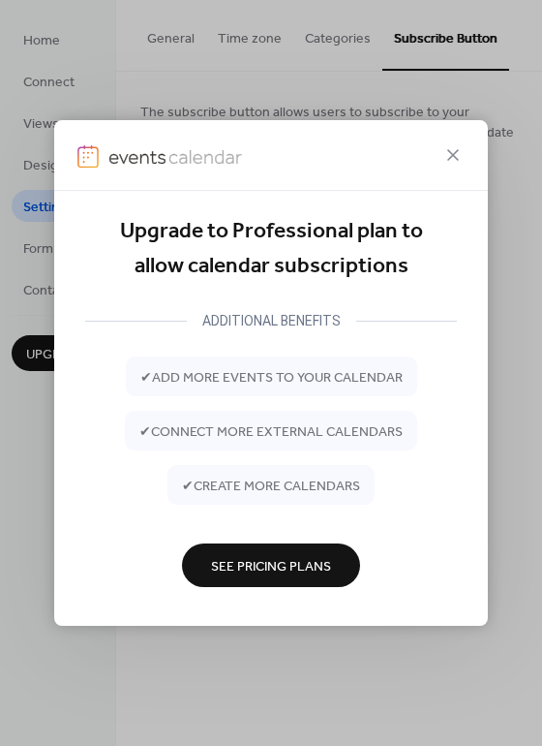 The width and height of the screenshot is (542, 746). What do you see at coordinates (271, 431) in the screenshot?
I see `span: ✔ connect more external calendars` at bounding box center [271, 431].